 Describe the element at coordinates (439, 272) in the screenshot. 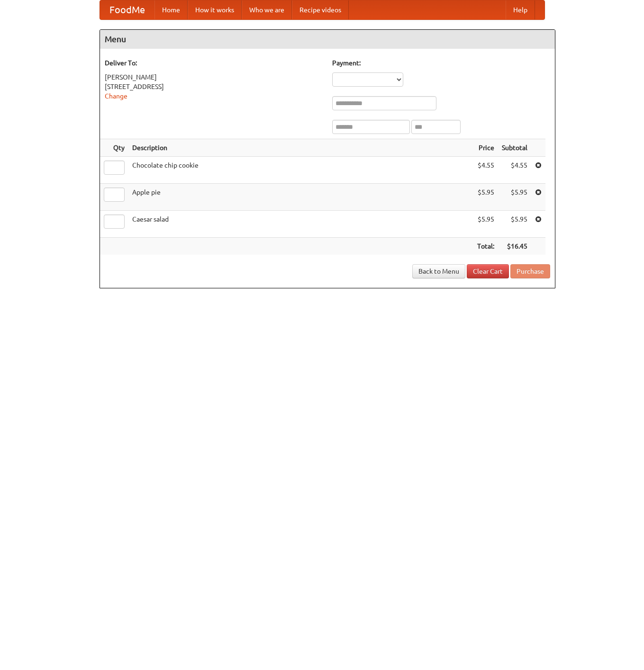

I see `a: Back to Menu` at that location.